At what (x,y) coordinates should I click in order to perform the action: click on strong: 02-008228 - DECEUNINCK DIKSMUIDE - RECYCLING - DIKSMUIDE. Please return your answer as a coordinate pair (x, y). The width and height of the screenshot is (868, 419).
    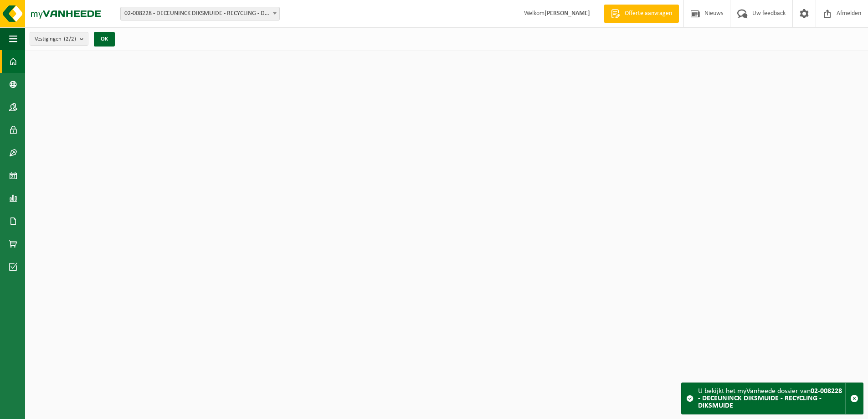
    Looking at the image, I should click on (770, 399).